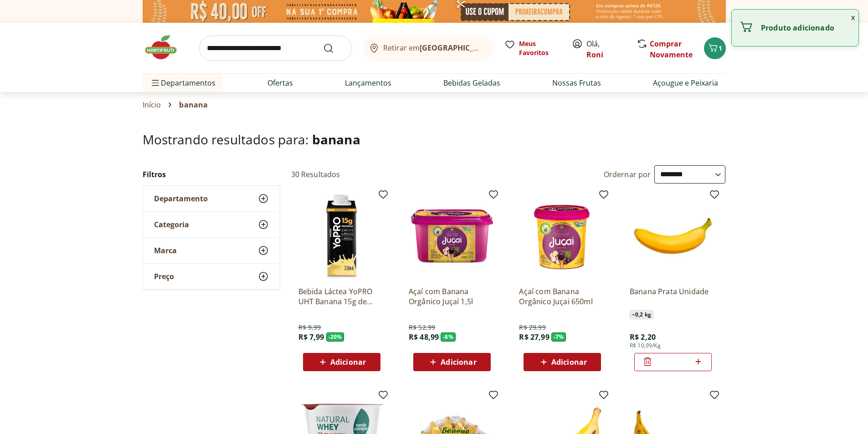  I want to click on img: Bebida Láctea YoPRO UHT Banana 15g de proteínas 250ml, so click(341, 236).